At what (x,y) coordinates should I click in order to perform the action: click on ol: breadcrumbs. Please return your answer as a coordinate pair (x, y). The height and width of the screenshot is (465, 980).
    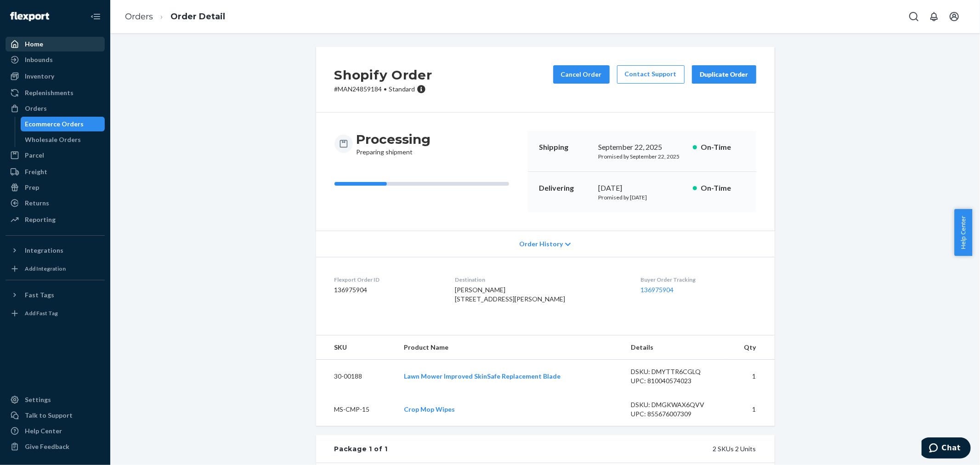
    Looking at the image, I should click on (175, 16).